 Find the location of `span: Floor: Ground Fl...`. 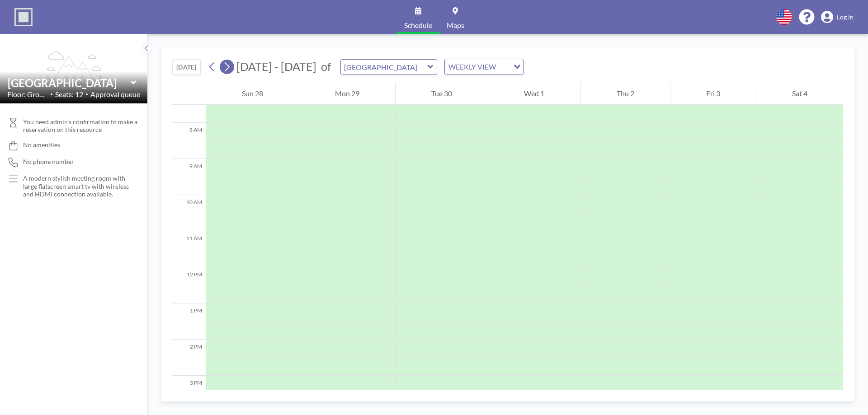

span: Floor: Ground Fl... is located at coordinates (28, 94).